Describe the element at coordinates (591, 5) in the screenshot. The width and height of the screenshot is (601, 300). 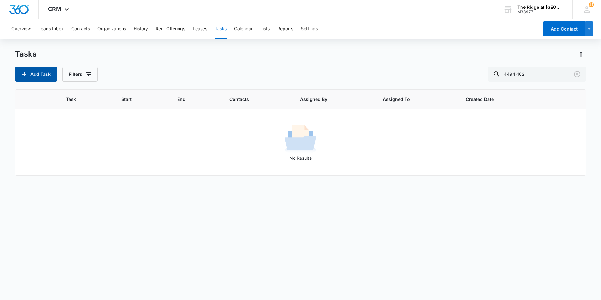
I see `span: 11` at that location.